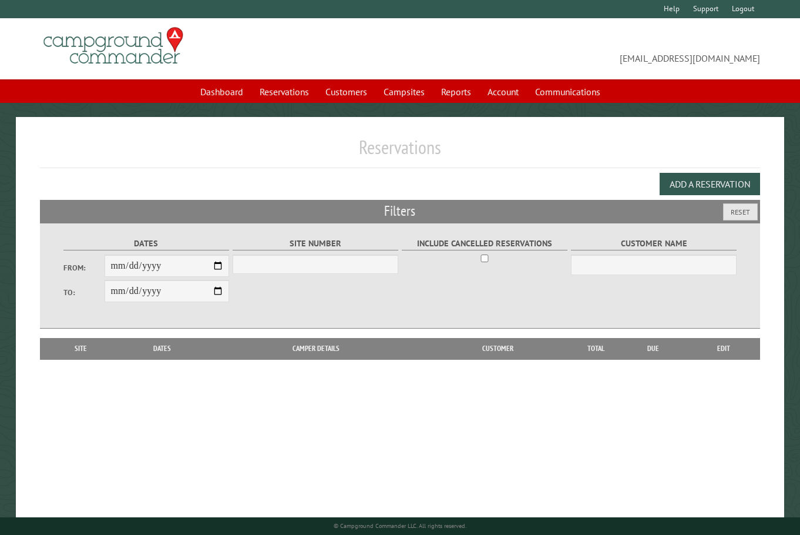 Image resolution: width=800 pixels, height=535 pixels. I want to click on a: Customers, so click(346, 92).